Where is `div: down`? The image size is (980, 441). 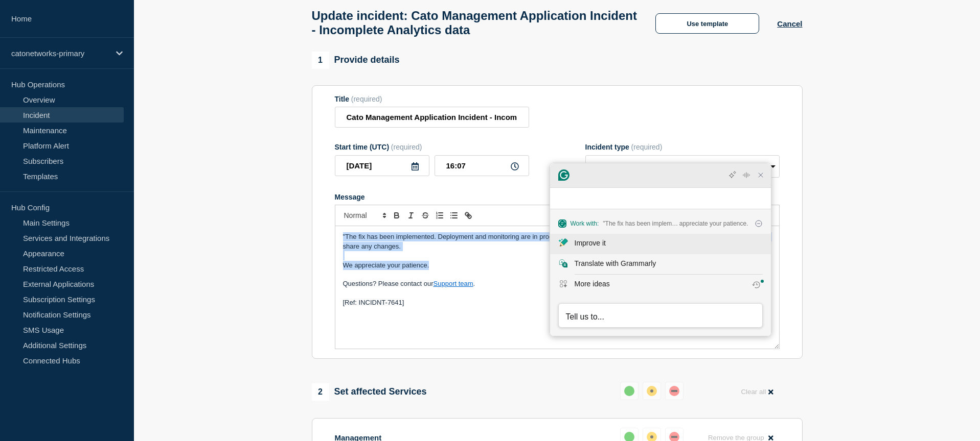
div: down is located at coordinates (674, 391).